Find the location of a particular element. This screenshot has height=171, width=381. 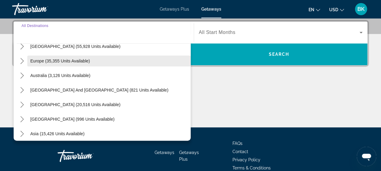

span: Privacy Policy is located at coordinates (246, 160).